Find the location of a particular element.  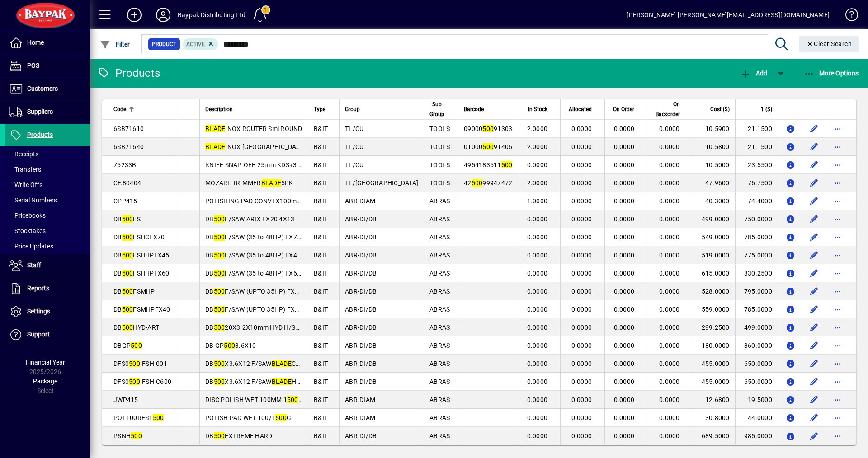

span: 4954183511 is located at coordinates (487, 165).